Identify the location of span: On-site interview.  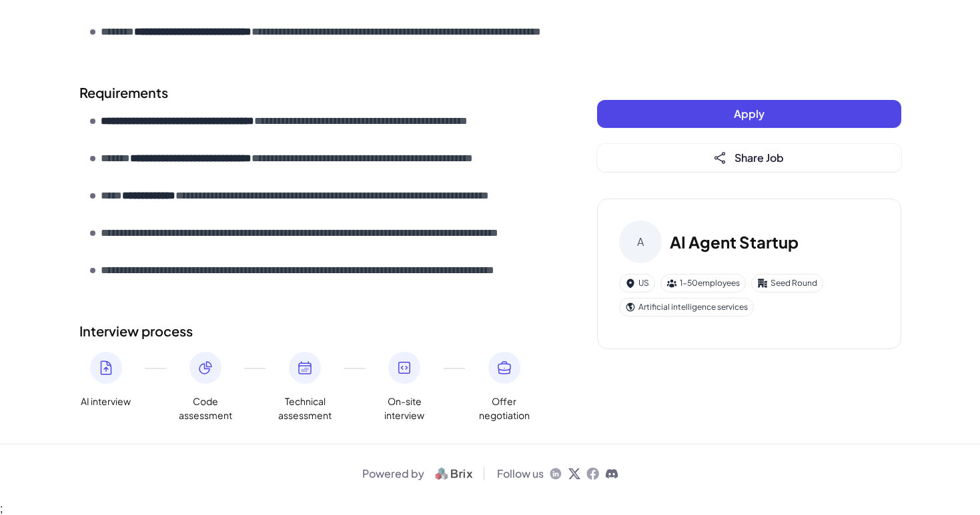
(404, 409).